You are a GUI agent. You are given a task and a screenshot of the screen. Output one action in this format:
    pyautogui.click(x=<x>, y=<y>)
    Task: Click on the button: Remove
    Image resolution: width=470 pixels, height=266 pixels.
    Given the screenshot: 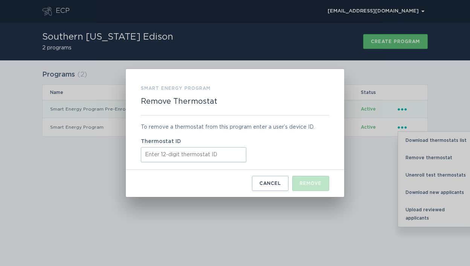 What is the action you would take?
    pyautogui.click(x=311, y=183)
    